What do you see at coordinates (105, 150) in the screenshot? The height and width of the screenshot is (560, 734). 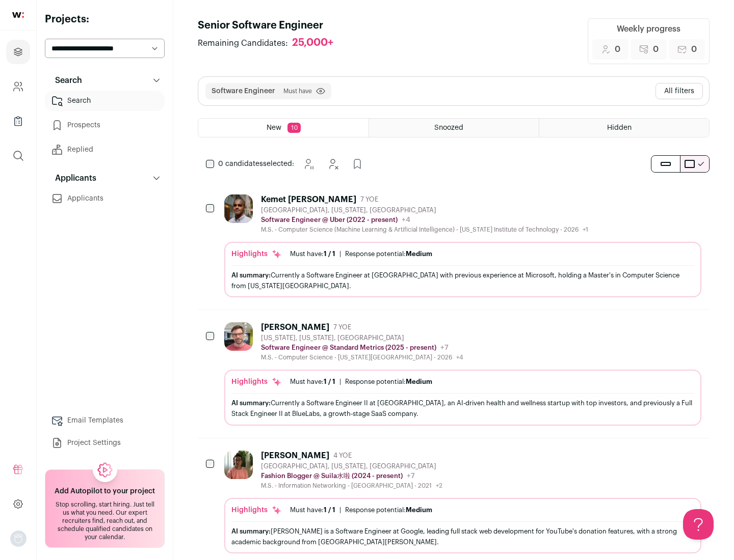 I see `a: Replied` at bounding box center [105, 150].